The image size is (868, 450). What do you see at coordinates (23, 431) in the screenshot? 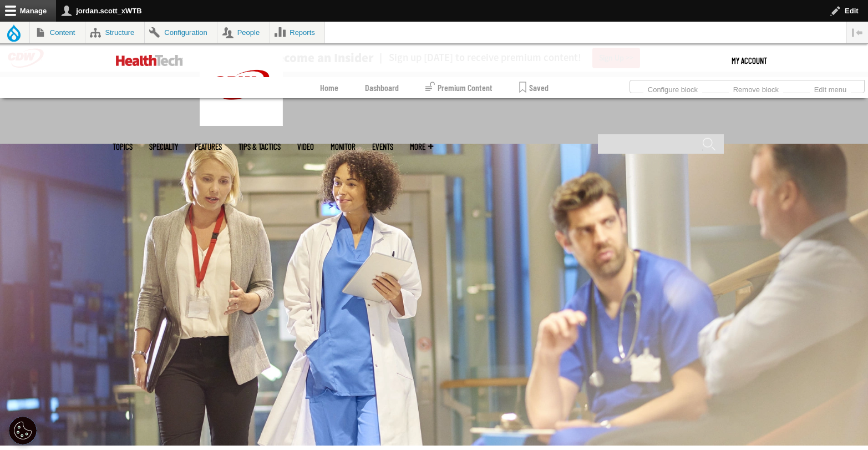
I see `button: Open Preferences` at bounding box center [23, 431].